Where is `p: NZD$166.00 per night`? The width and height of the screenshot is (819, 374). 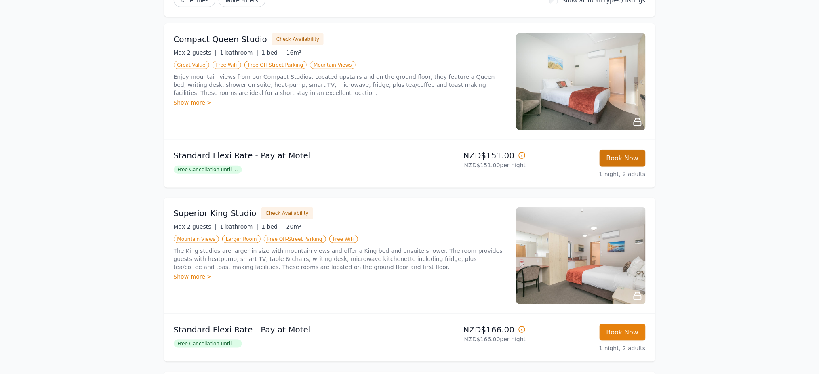 p: NZD$166.00 per night is located at coordinates (470, 340).